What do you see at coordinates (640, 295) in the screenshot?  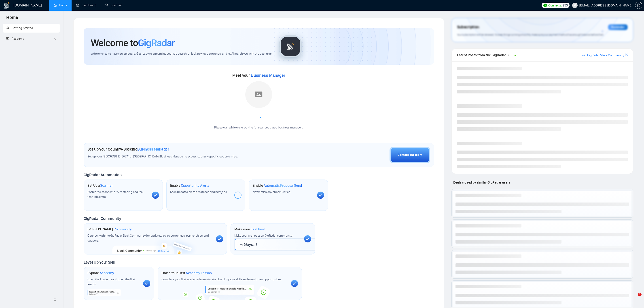 I see `span: 2` at bounding box center [640, 295].